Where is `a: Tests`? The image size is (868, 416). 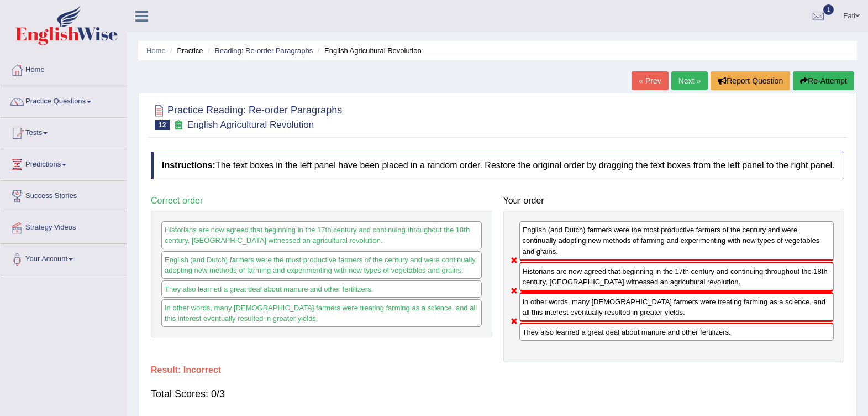
a: Tests is located at coordinates (63, 131).